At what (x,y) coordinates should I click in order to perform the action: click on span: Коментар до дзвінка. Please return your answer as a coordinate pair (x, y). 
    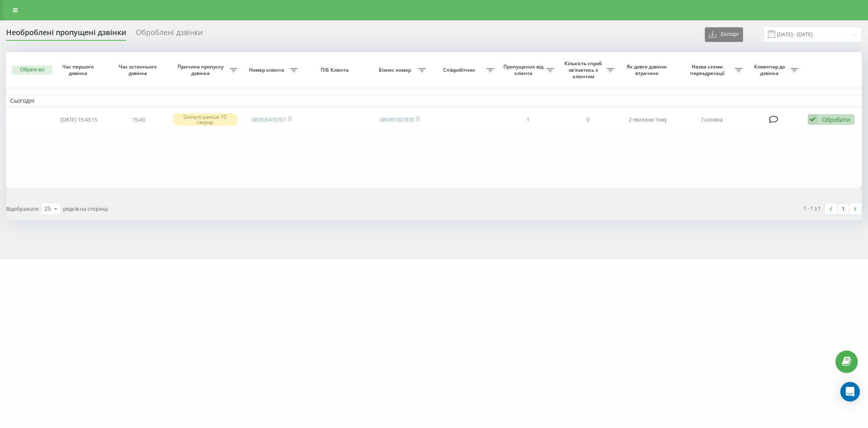
    Looking at the image, I should click on (770, 69).